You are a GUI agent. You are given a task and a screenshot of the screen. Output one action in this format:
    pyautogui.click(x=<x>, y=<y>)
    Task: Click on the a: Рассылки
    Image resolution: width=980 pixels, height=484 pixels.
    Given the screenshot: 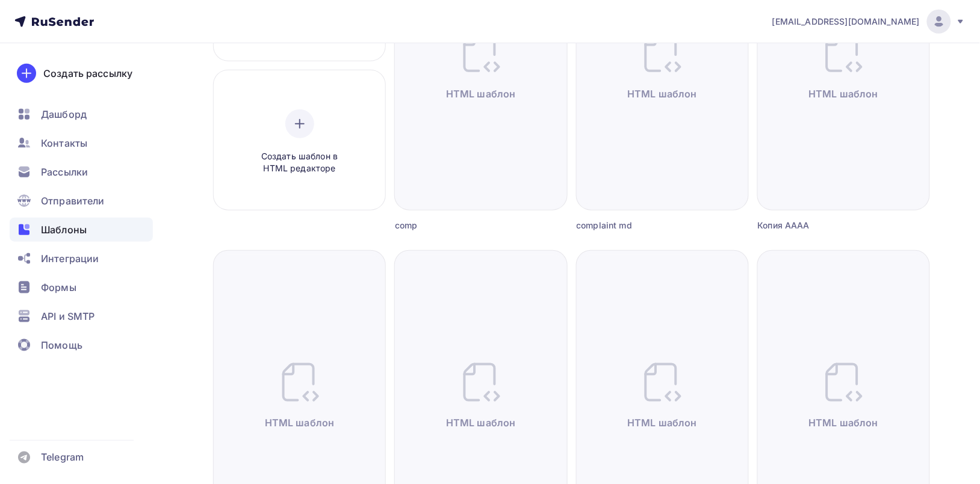 What is the action you would take?
    pyautogui.click(x=81, y=172)
    